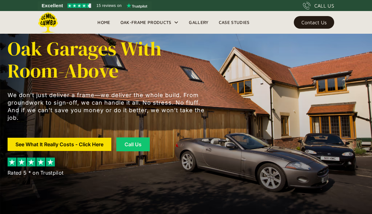 This screenshot has height=214, width=372. I want to click on div: Rated 5 * on Trustpilot, so click(35, 173).